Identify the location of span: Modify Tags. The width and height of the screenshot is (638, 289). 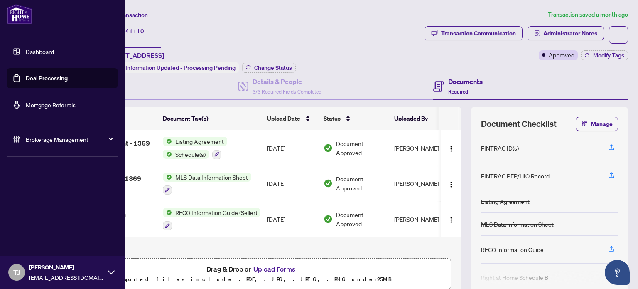
(609, 55).